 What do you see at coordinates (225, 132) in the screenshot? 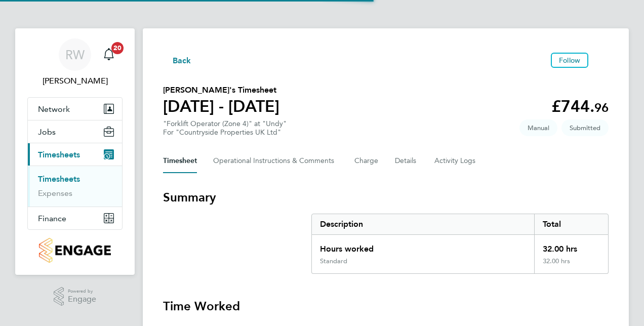
I see `div: For "Countryside Properties UK Ltd"` at bounding box center [225, 132].